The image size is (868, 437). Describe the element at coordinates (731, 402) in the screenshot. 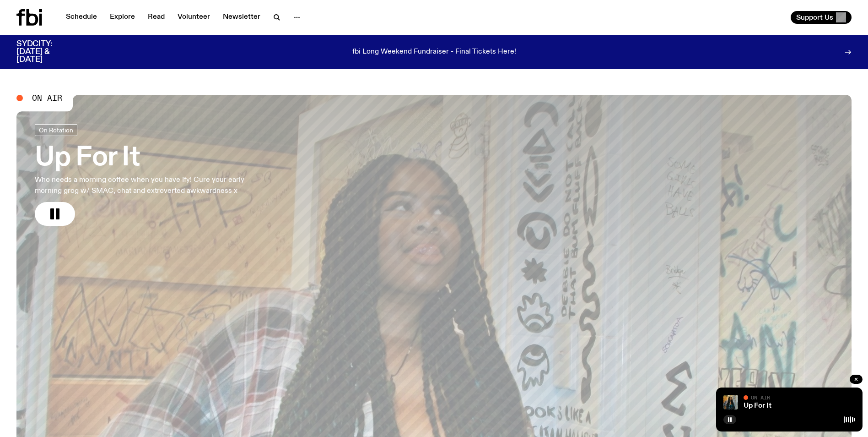

I see `a: Ify - a Brown Skin girl with black braided twists, looking up to the side with her tongue stickin...` at that location.